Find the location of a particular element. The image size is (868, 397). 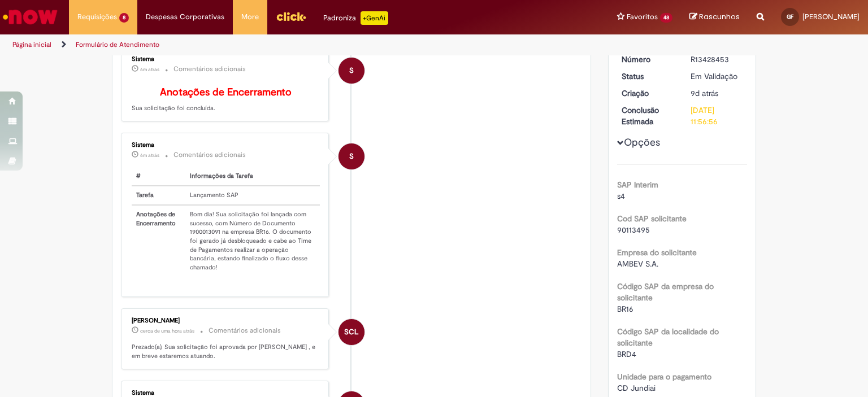

span: 8 is located at coordinates (123, 18).